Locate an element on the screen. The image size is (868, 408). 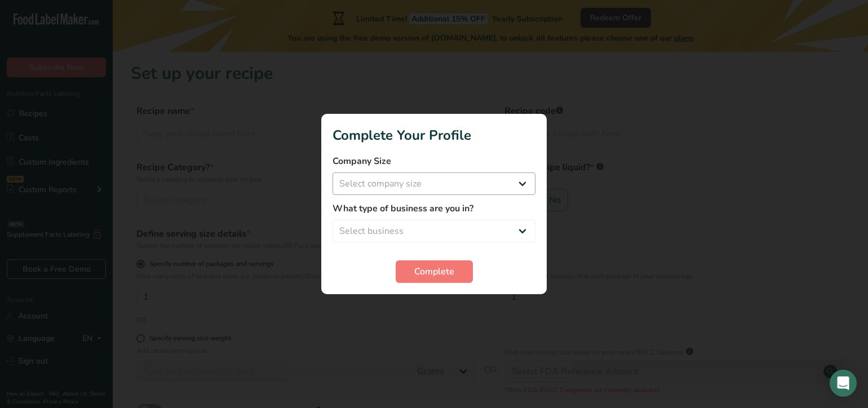
span: Complete is located at coordinates (434, 271).